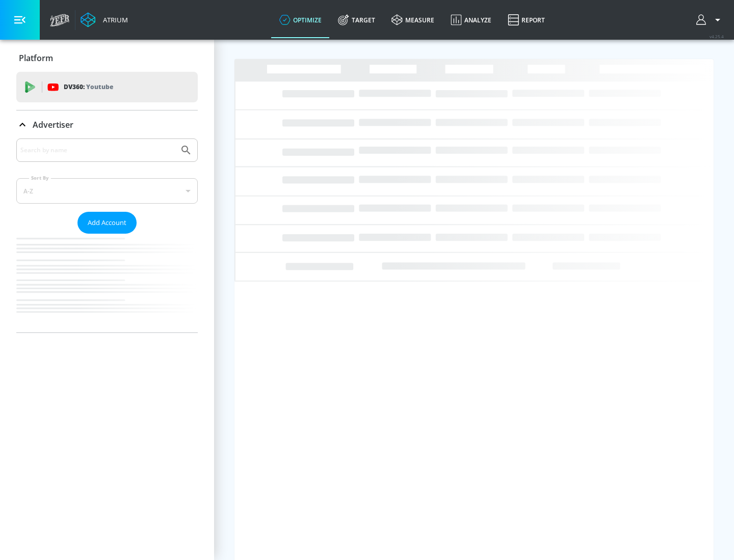  I want to click on a: optimize, so click(300, 20).